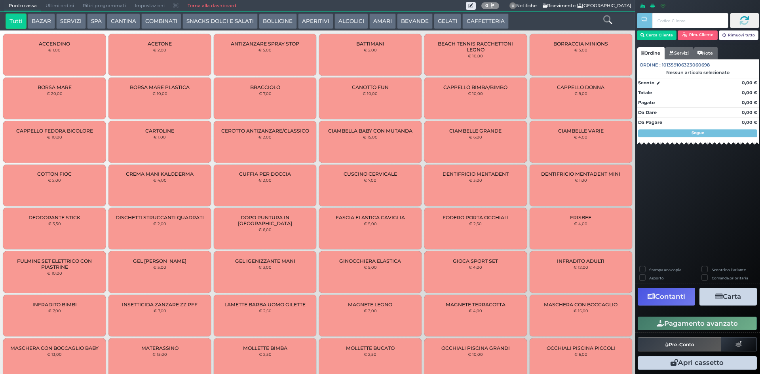 This screenshot has width=760, height=374. I want to click on span: 0, so click(513, 6).